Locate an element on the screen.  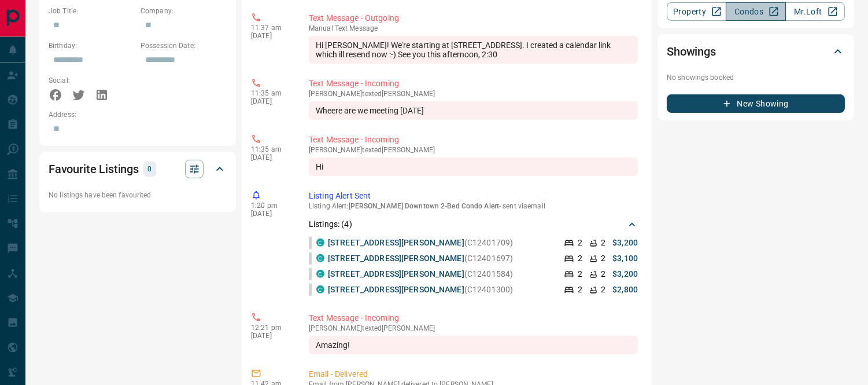
h2: Favourite Listings is located at coordinates (93, 169).